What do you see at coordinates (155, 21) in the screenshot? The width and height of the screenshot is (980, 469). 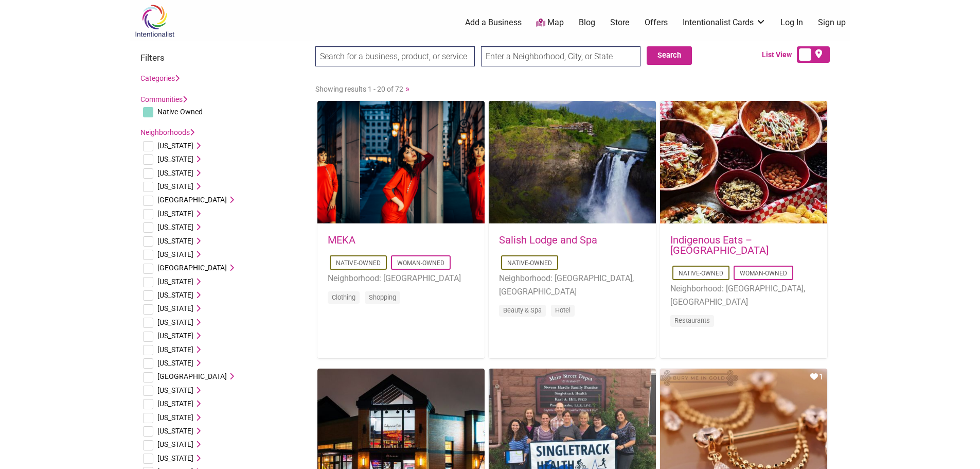 I see `img: Intentionalist` at bounding box center [155, 21].